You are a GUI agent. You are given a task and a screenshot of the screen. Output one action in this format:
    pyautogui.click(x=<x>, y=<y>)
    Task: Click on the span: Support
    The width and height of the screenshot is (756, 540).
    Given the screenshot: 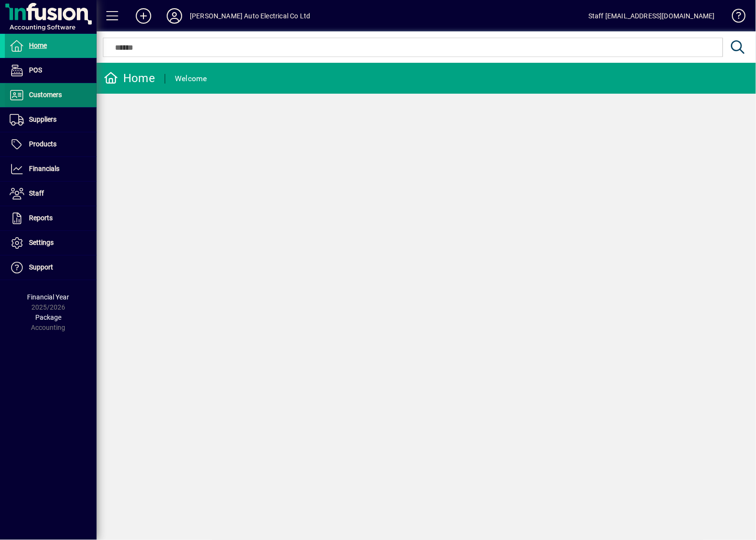 What is the action you would take?
    pyautogui.click(x=41, y=267)
    